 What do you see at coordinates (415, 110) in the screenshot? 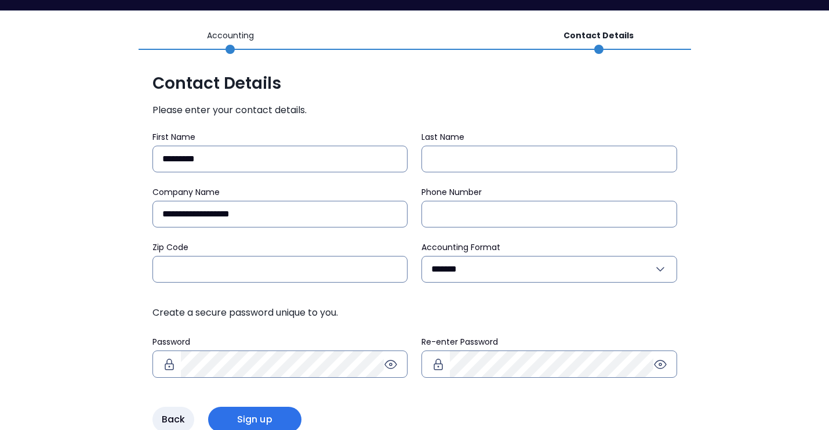
I see `span: Please enter your contact details.` at bounding box center [415, 110].